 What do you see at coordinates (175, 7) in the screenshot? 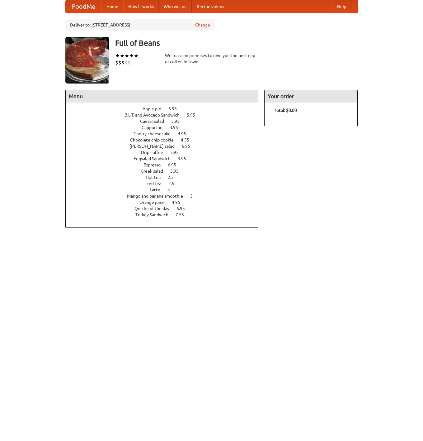
I see `a: Who we are` at bounding box center [175, 7].